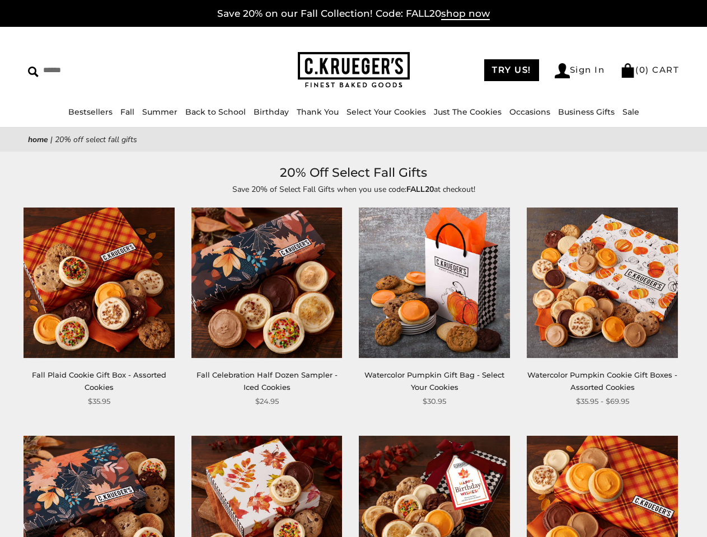 This screenshot has height=537, width=707. Describe the element at coordinates (267, 283) in the screenshot. I see `img: Fall Celebration Half Dozen Sampler - Iced Cookies` at that location.